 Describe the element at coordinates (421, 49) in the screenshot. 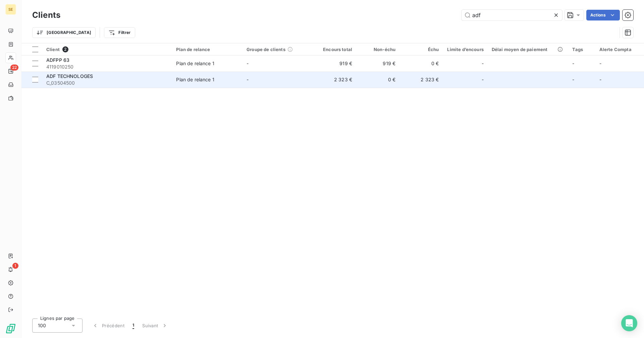

I see `div: Échu` at that location.